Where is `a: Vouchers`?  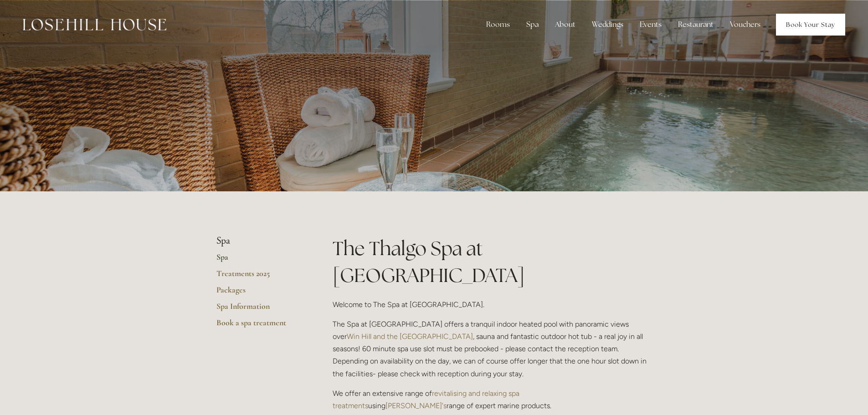
a: Vouchers is located at coordinates (745, 24).